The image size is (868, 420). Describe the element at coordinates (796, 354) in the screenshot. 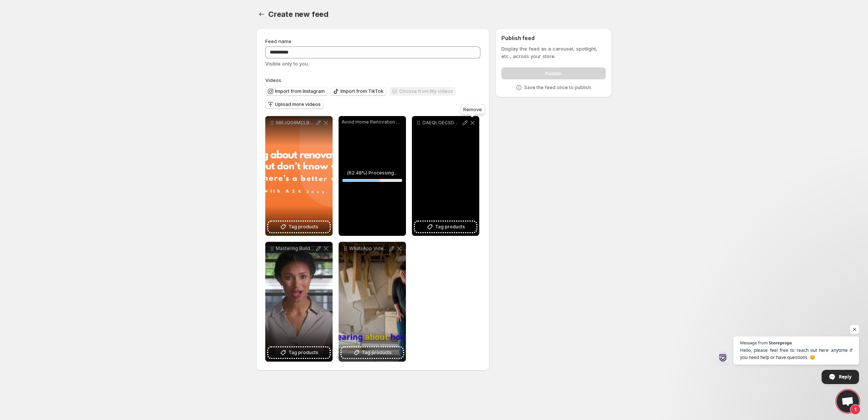

I see `span: Hello, please feel free to reach out here anytime if you need help or have questions. 😊` at that location.